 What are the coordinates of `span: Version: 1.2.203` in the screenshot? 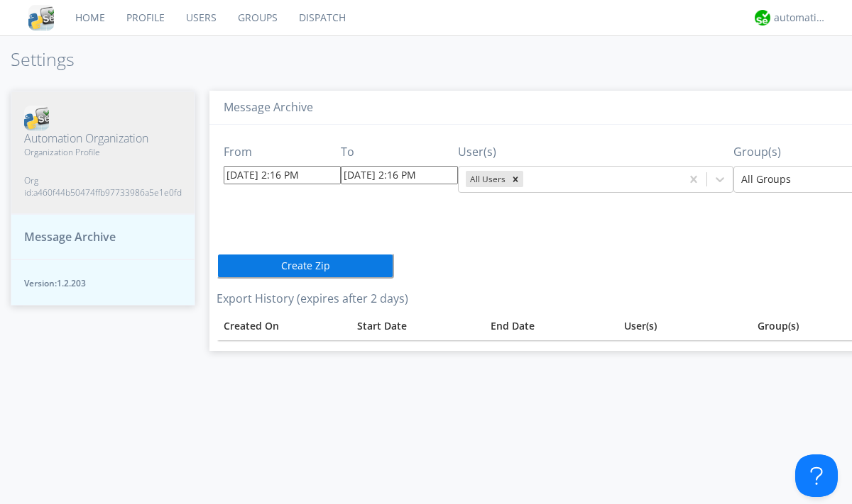 It's located at (103, 283).